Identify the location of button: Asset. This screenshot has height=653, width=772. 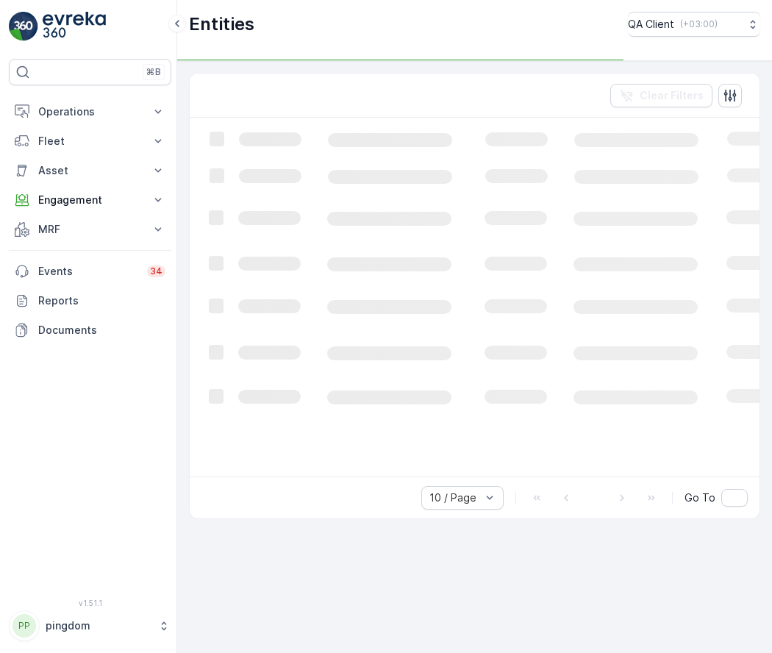
(90, 171).